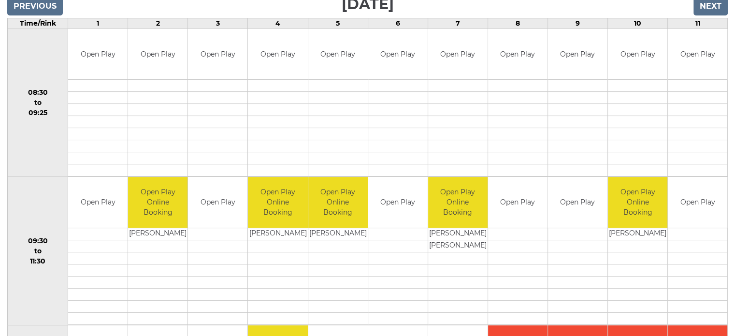 The image size is (735, 336). Describe the element at coordinates (518, 23) in the screenshot. I see `td: 8` at that location.